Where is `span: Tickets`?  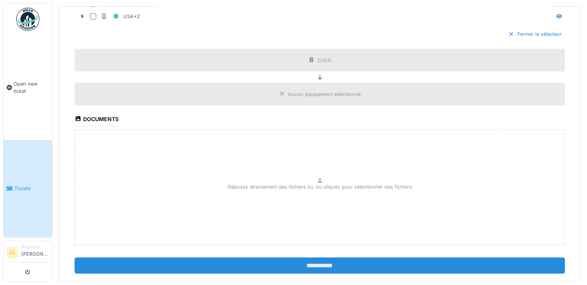 span: Tickets is located at coordinates (32, 188).